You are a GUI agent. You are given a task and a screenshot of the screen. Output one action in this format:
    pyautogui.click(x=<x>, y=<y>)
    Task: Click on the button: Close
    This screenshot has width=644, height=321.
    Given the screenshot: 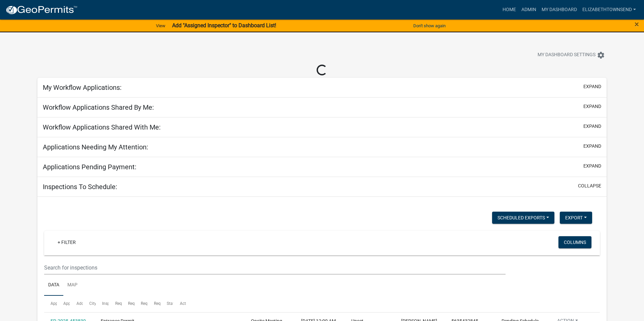 What is the action you would take?
    pyautogui.click(x=637, y=24)
    